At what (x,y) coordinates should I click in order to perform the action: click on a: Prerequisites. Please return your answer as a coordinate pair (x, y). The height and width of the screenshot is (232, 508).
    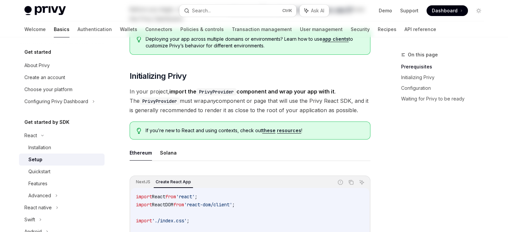
    Looking at the image, I should click on (445, 67).